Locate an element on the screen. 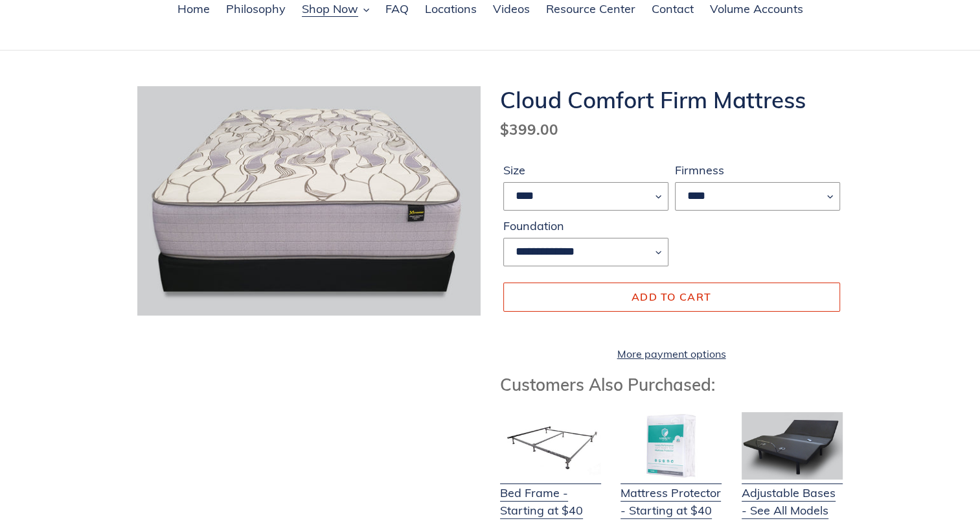 The height and width of the screenshot is (521, 980). span: Philosophy is located at coordinates (256, 9).